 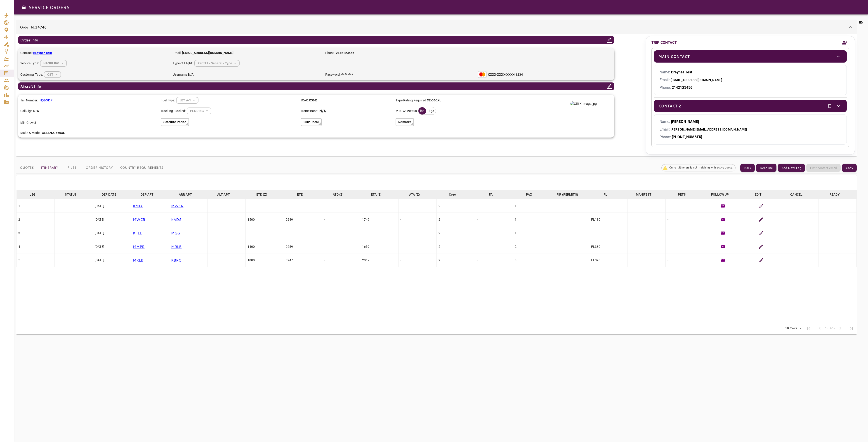 I want to click on div: ALT APT, so click(x=224, y=194).